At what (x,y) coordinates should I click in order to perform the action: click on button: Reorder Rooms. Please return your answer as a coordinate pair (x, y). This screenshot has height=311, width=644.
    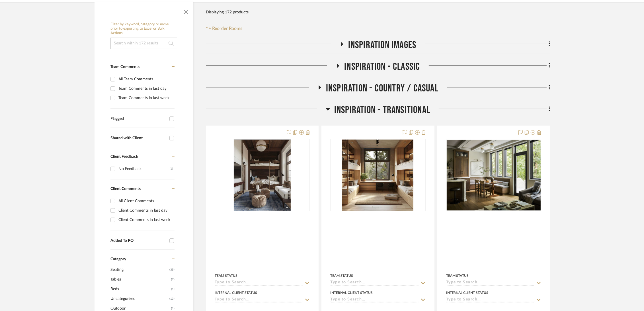
    Looking at the image, I should click on (224, 28).